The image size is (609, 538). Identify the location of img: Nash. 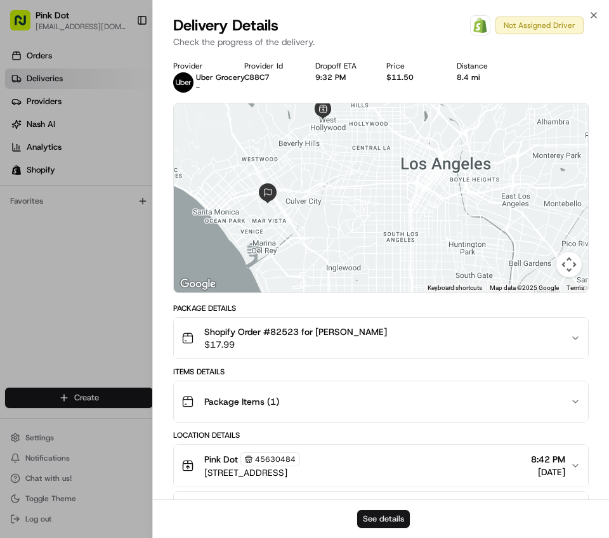
(25, 25).